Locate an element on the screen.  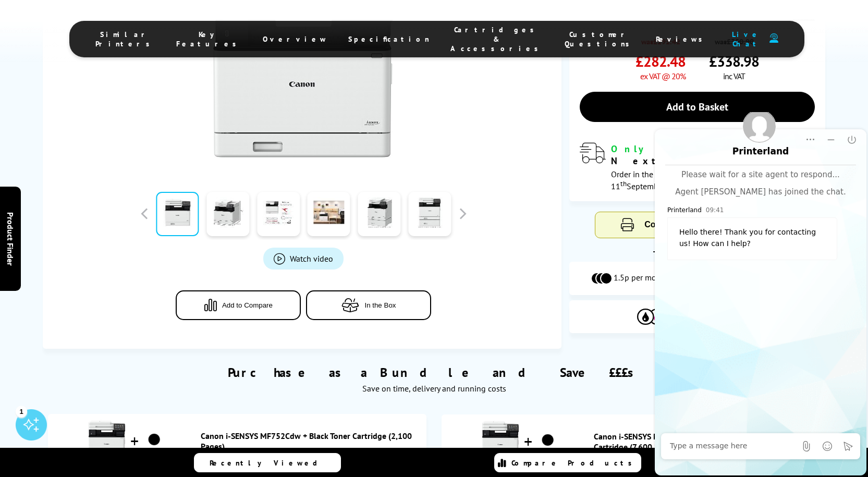
span: Recently Viewed is located at coordinates (269, 463).